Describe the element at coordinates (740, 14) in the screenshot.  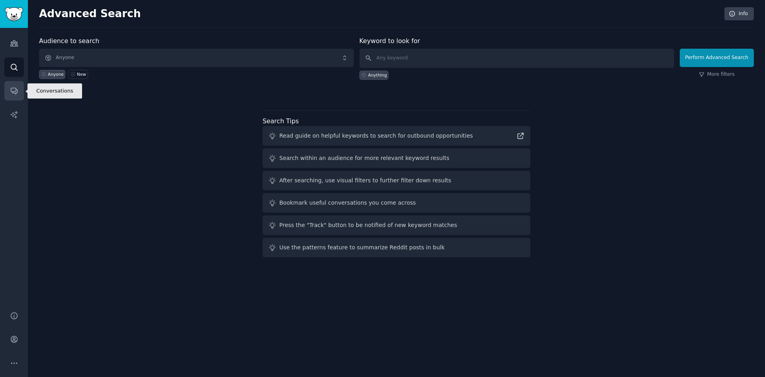
I see `a: Info` at that location.